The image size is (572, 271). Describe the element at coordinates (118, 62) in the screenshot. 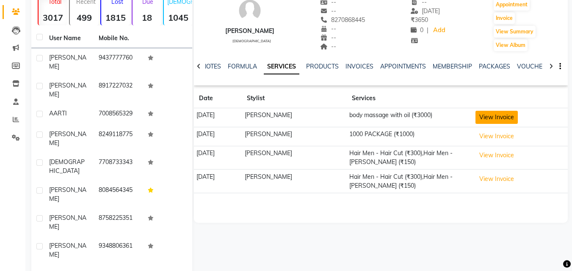

I see `td: 9437777760` at that location.